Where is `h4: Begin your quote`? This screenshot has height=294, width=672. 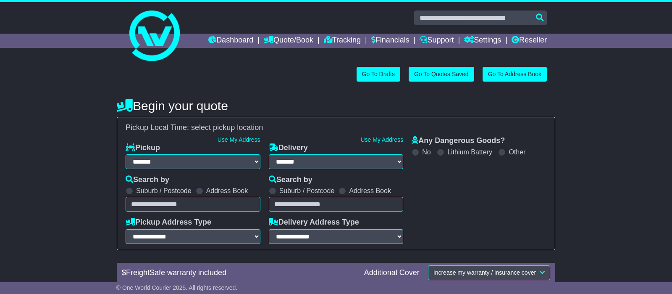 h4: Begin your quote is located at coordinates (336, 105).